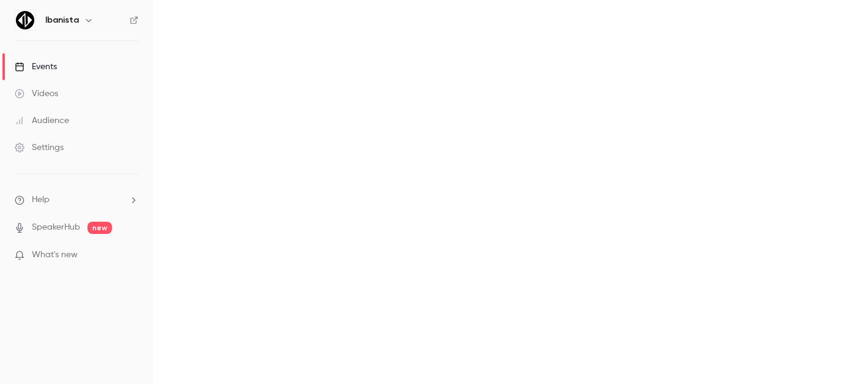 This screenshot has width=868, height=384. What do you see at coordinates (36, 94) in the screenshot?
I see `div: Videos` at bounding box center [36, 94].